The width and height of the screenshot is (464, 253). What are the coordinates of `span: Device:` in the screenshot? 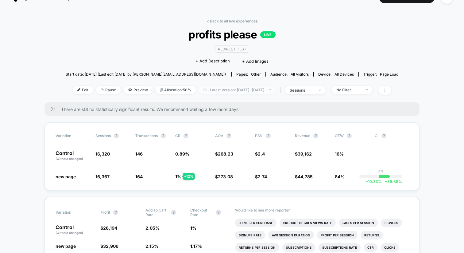 It's located at (336, 74).